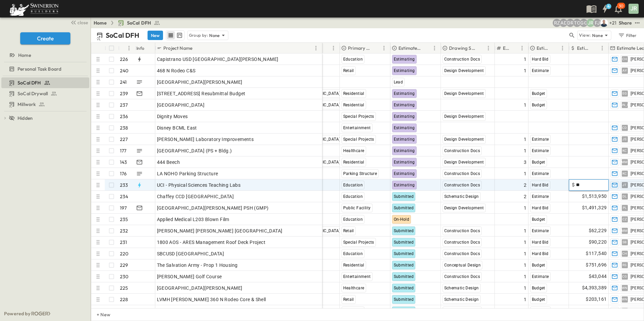 The height and width of the screenshot is (321, 644). What do you see at coordinates (124, 105) in the screenshot?
I see `p: 237` at bounding box center [124, 105].